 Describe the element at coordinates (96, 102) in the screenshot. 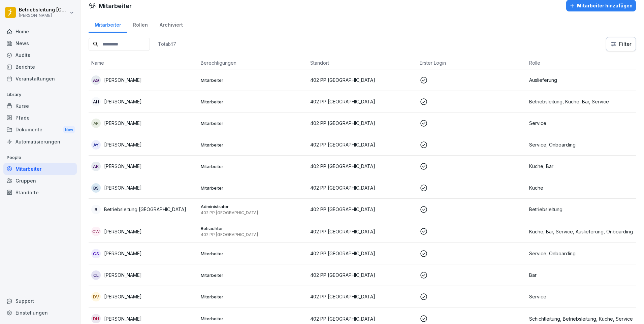

I see `div: AH` at that location.